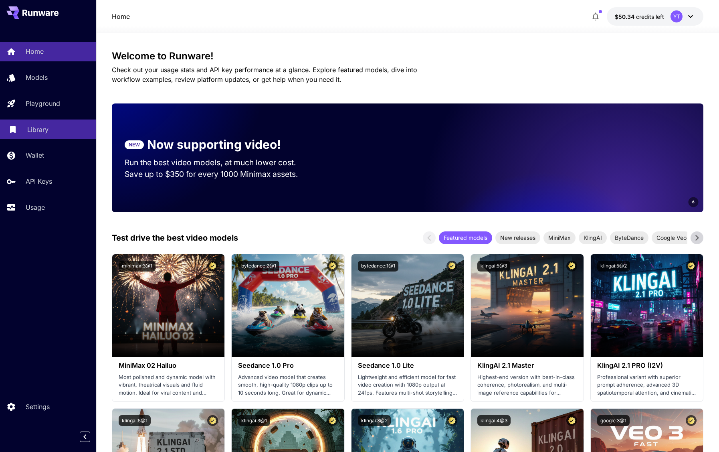 This screenshot has height=452, width=719. I want to click on h3: KlingAI 2.1 PRO (I2V), so click(647, 365).